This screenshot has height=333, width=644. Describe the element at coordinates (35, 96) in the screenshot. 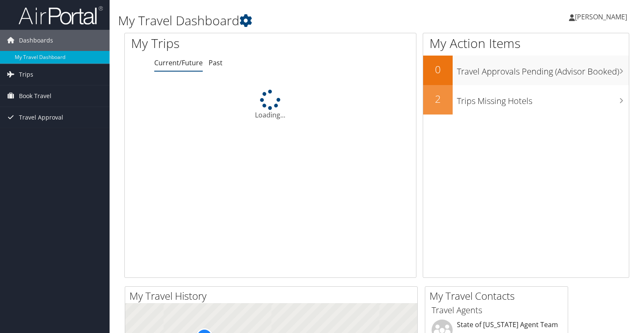

I see `span: Book Travel` at that location.